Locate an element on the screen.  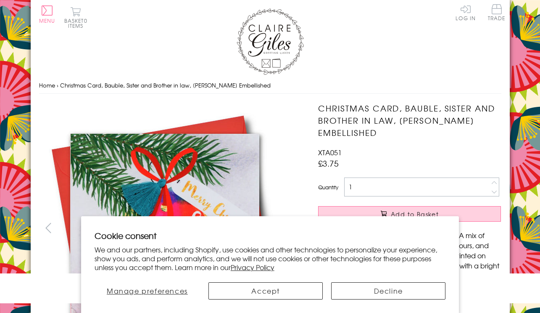
button: prev is located at coordinates (48, 227).